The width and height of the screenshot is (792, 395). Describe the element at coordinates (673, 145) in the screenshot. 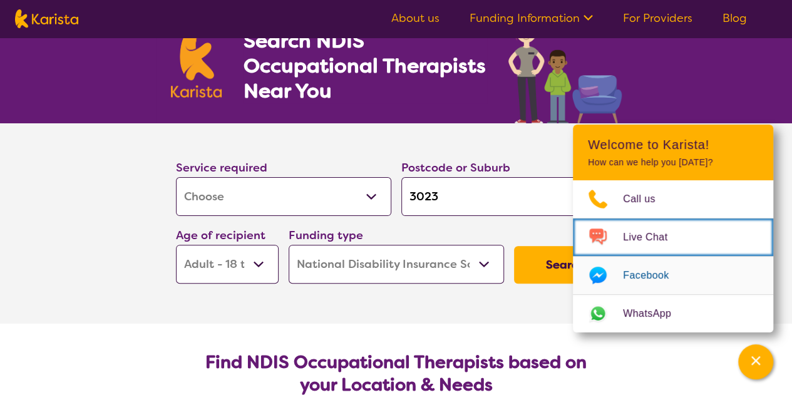

I see `h2: Welcome to Karista!` at that location.